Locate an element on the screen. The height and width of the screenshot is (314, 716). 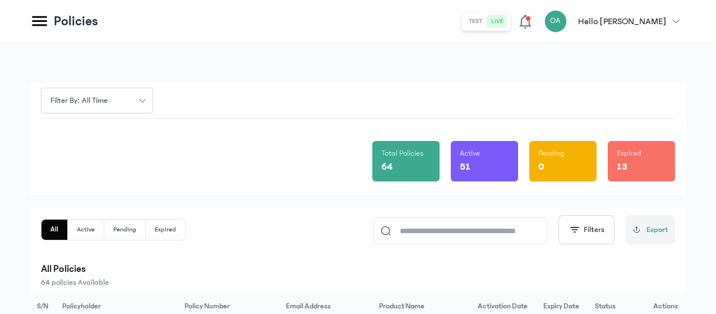
button: Pending is located at coordinates (125, 229).